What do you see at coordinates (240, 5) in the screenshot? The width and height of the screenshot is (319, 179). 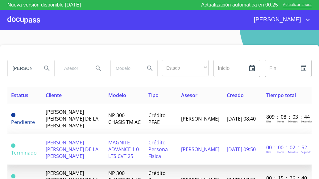 I see `p: Actualización automatica en 00:25` at bounding box center [240, 5].